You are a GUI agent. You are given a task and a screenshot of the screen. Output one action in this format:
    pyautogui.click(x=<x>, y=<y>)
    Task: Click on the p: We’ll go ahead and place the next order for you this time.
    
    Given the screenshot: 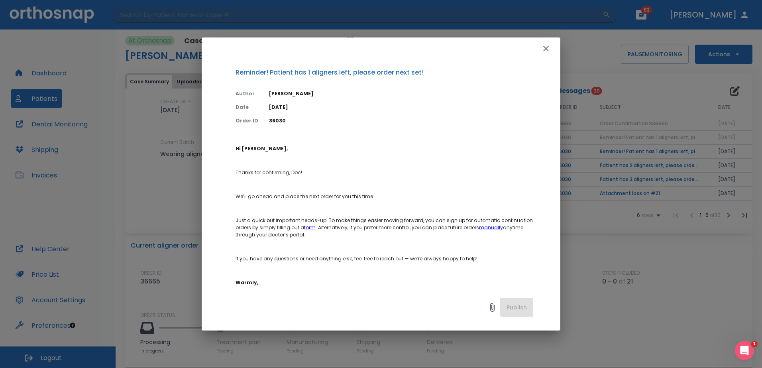 What is the action you would take?
    pyautogui.click(x=384, y=196)
    